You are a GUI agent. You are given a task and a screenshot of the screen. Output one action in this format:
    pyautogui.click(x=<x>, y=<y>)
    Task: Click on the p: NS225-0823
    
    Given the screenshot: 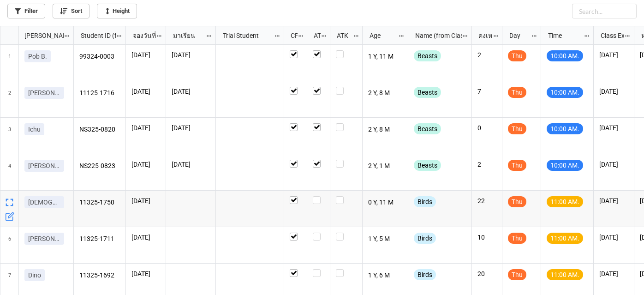 What is the action you would take?
    pyautogui.click(x=100, y=166)
    